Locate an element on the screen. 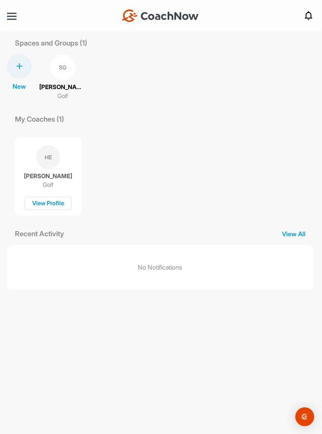 The width and height of the screenshot is (322, 434). p: My Coaches (1) is located at coordinates (39, 119).